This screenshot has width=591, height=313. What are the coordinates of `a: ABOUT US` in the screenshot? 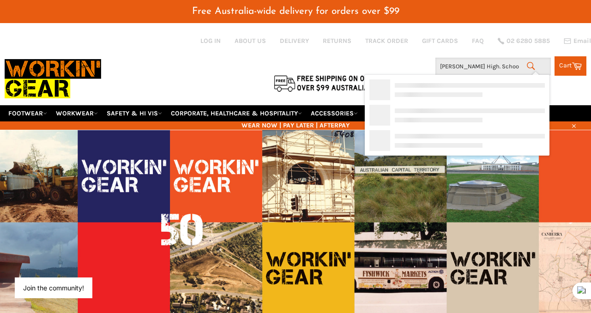 It's located at (250, 41).